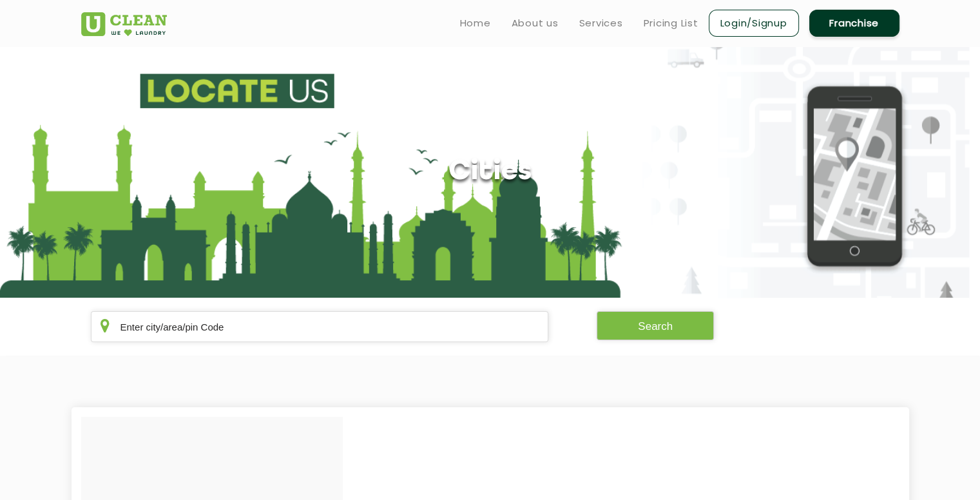 Image resolution: width=980 pixels, height=500 pixels. What do you see at coordinates (535, 23) in the screenshot?
I see `a: About us` at bounding box center [535, 23].